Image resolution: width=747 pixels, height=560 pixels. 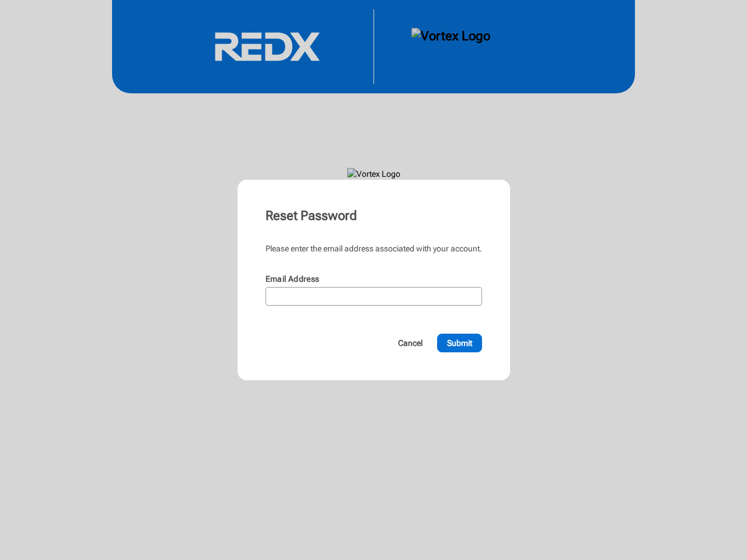 I want to click on label: Email Address, so click(x=292, y=279).